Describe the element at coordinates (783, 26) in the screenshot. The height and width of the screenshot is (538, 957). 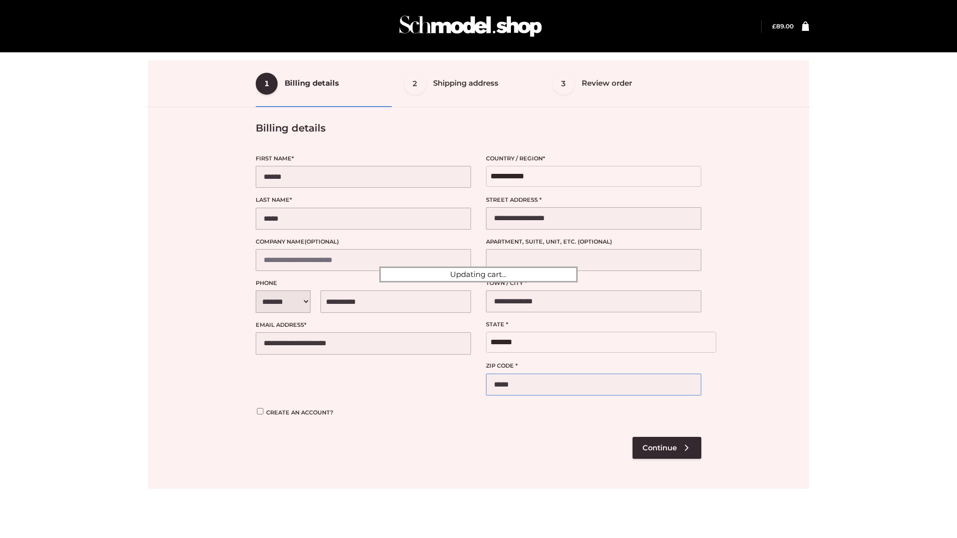
I see `bdi: 89.00` at that location.